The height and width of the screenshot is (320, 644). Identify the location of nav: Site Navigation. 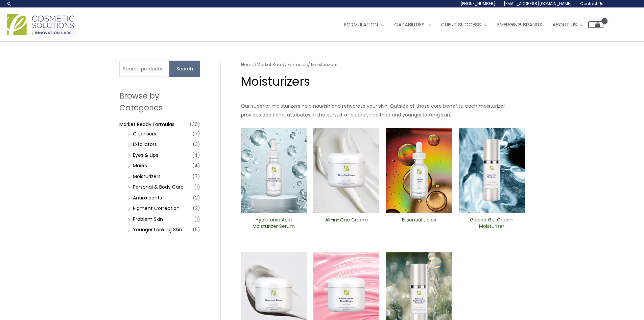
(469, 25).